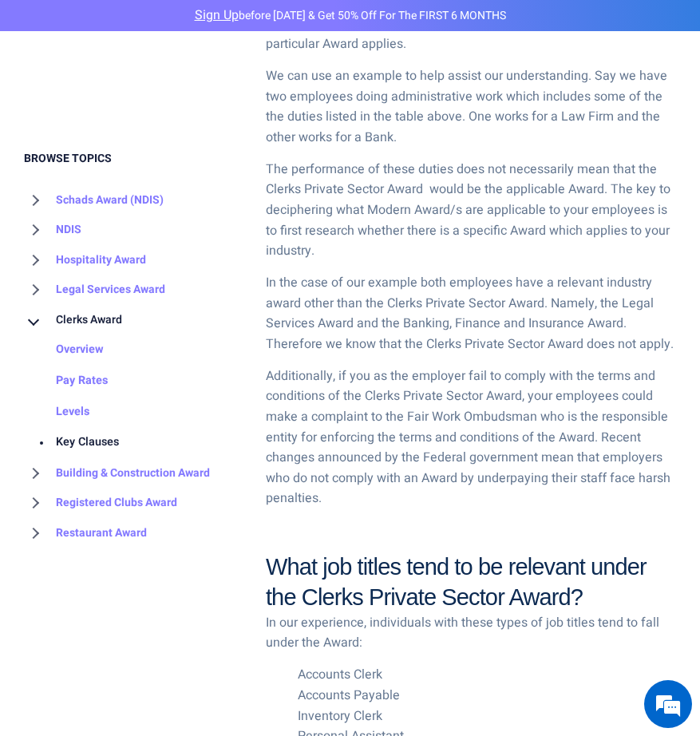 Image resolution: width=700 pixels, height=736 pixels. What do you see at coordinates (470, 582) in the screenshot?
I see `h2: What job titles tend to be relevant under the Clerks Private Sector Award?` at bounding box center [470, 582].